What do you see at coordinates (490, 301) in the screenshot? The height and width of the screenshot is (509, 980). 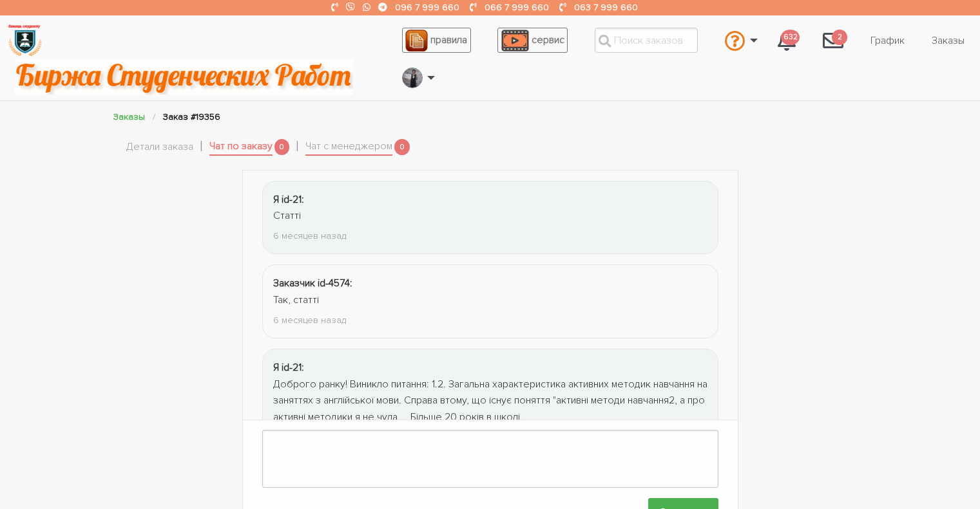 I see `div: Так, статті` at bounding box center [490, 301].